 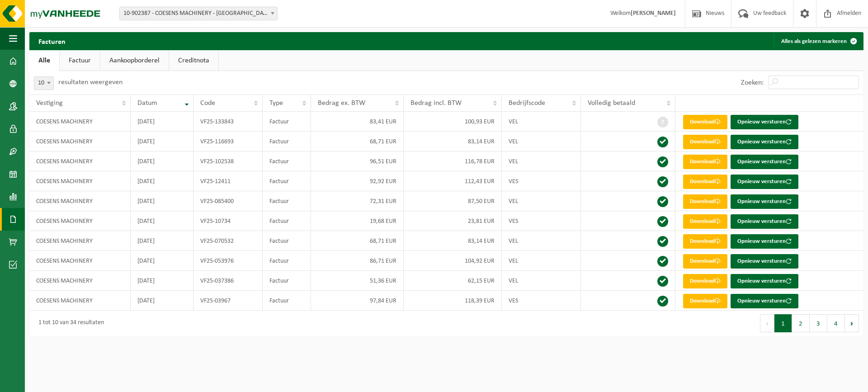 I want to click on td: VF25-10734, so click(x=228, y=221).